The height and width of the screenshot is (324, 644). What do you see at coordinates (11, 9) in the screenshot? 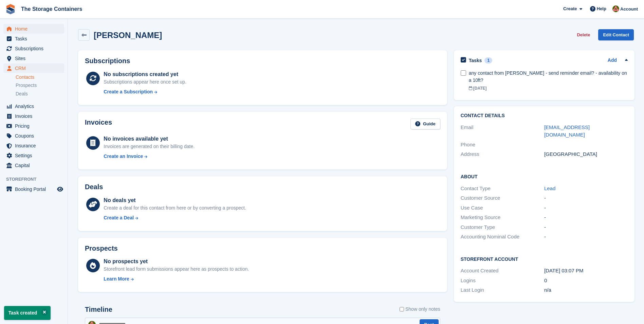
I see `img: stora-icon-8386f47178a22dfd0bd8f6a31ec36ba5ce8667c1dd55bd0f319d3a0aa187defe.svg` at bounding box center [11, 9].